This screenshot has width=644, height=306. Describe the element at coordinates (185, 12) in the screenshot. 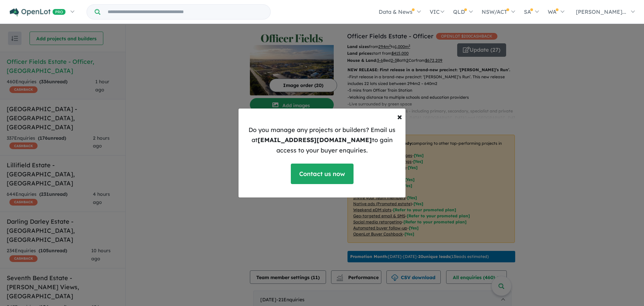

I see `input: Try estate name, suburb, builder or developer` at that location.